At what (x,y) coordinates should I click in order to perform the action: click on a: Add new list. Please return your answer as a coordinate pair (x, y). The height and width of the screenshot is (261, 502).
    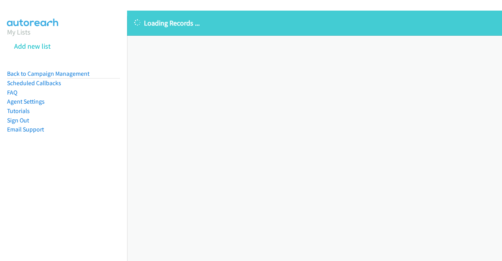
    Looking at the image, I should click on (32, 46).